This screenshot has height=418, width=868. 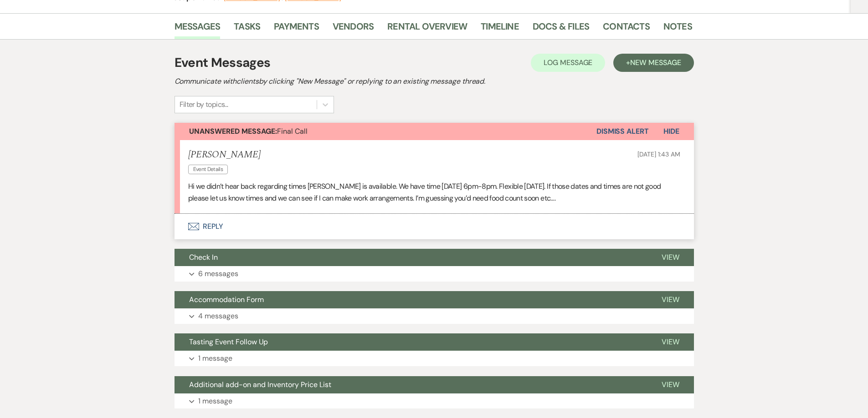 What do you see at coordinates (385, 131) in the screenshot?
I see `button: Unanswered Message:Final Call` at bounding box center [385, 131].